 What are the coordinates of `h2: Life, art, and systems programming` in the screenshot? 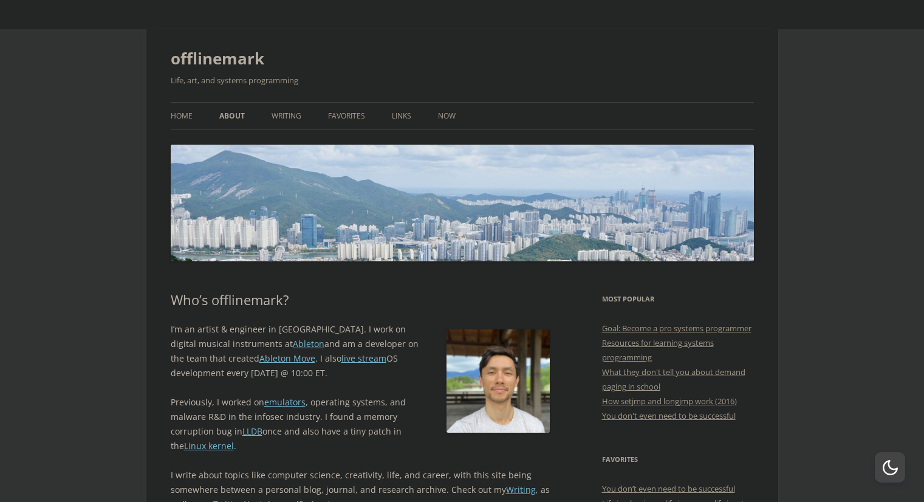 It's located at (462, 80).